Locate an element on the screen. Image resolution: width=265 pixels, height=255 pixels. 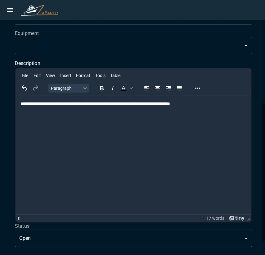
div: Open is located at coordinates (133, 239).